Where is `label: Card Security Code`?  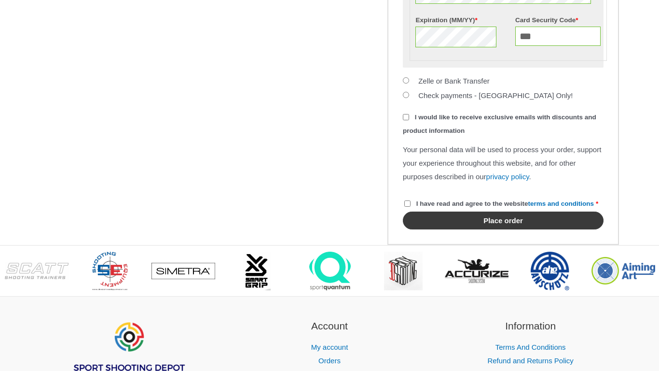 label: Card Security Code is located at coordinates (558, 20).